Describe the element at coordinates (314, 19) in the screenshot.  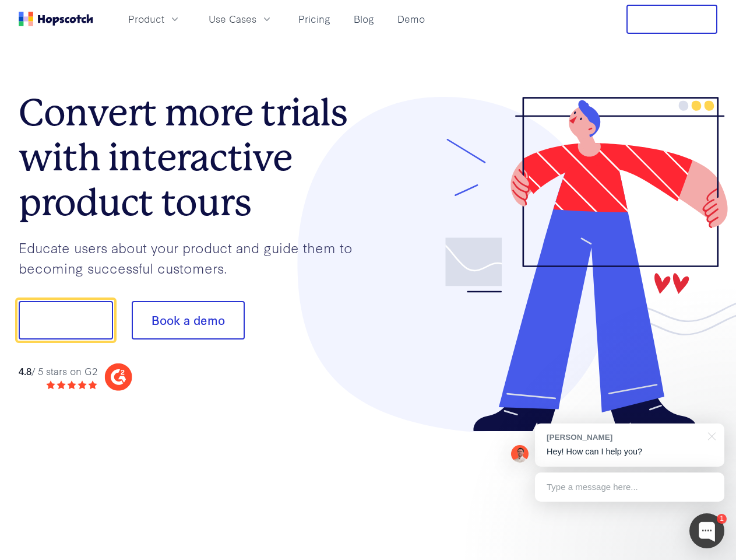
I see `a: Pricing` at that location.